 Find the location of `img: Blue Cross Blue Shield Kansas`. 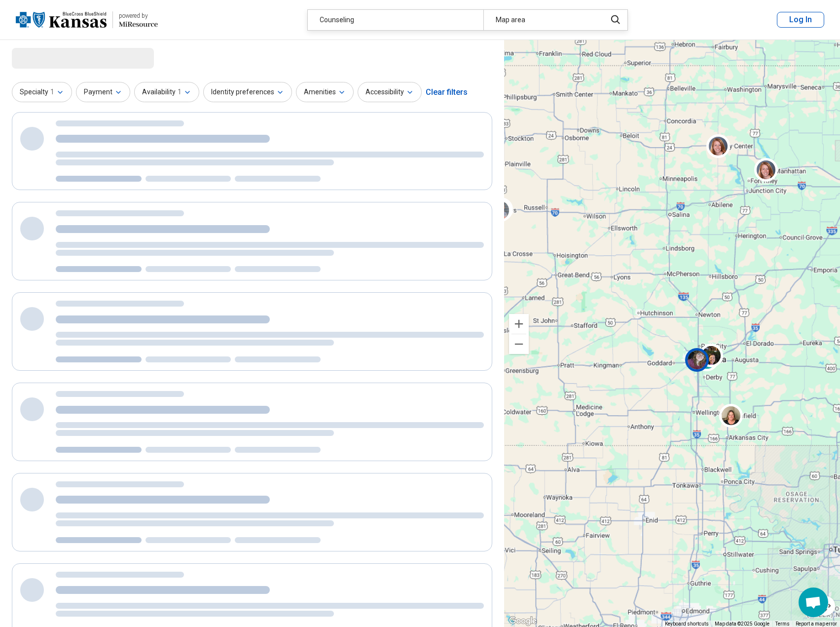

img: Blue Cross Blue Shield Kansas is located at coordinates (61, 20).